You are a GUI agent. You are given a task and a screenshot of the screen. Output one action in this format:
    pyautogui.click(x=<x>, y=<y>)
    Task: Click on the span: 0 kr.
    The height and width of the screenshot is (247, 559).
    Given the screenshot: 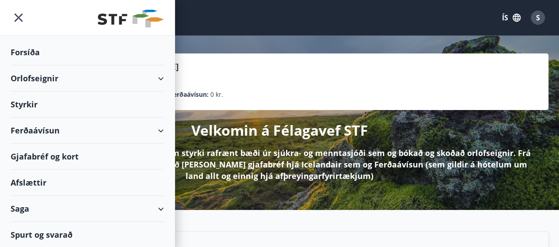 What is the action you would take?
    pyautogui.click(x=217, y=95)
    